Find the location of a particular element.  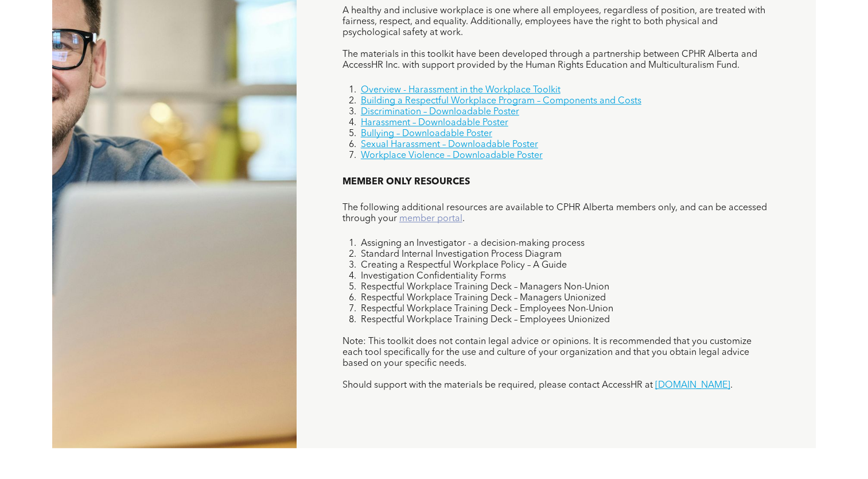

span: The following additional resources are available to CPHR Alberta members only, and can be accesse... is located at coordinates (555, 213).